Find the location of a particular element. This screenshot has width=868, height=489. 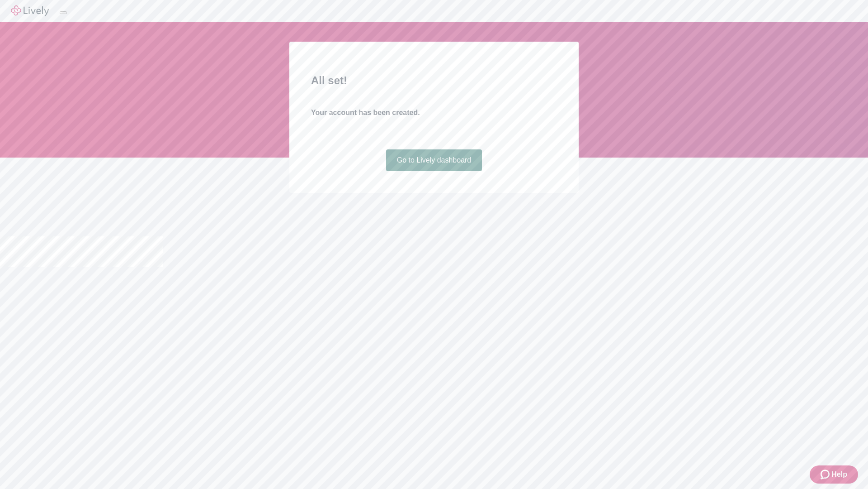

a: Go to Lively dashboard is located at coordinates (434, 160).